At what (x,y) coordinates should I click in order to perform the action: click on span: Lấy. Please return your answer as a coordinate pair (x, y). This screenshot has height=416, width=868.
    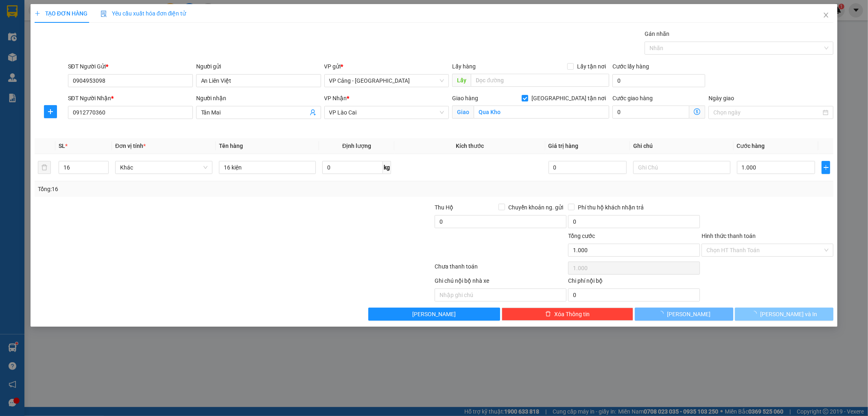
    Looking at the image, I should click on (462, 80).